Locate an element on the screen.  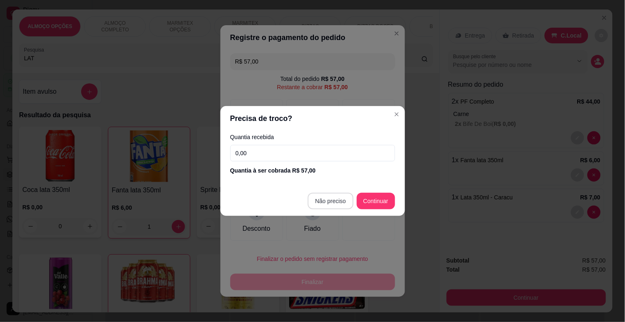
button: Close is located at coordinates (397, 114).